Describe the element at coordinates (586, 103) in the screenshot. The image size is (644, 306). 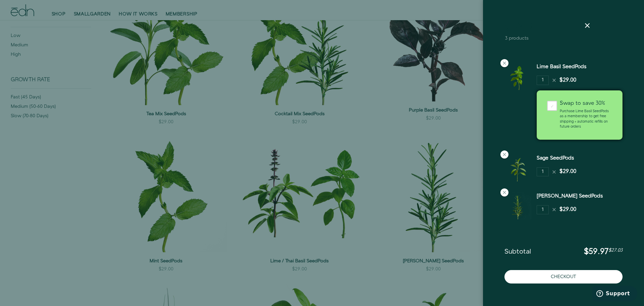
I see `div: Swap to save 30%` at that location.